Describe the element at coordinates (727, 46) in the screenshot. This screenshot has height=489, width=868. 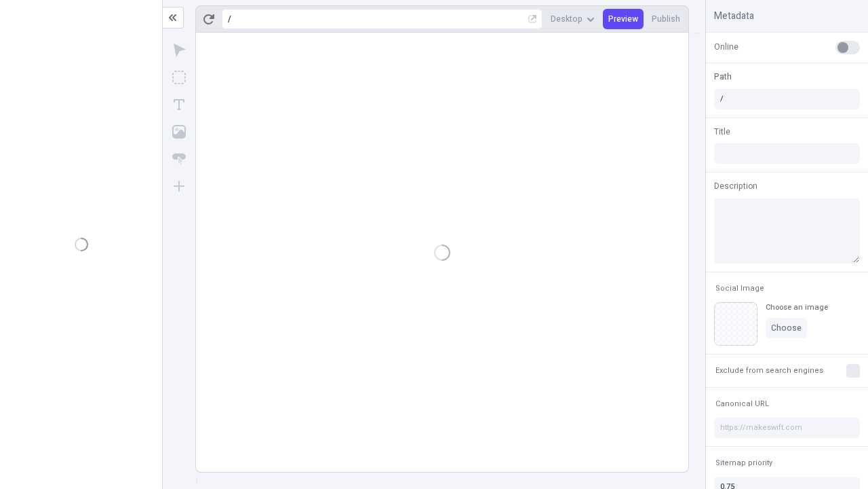
I see `span: Online` at that location.